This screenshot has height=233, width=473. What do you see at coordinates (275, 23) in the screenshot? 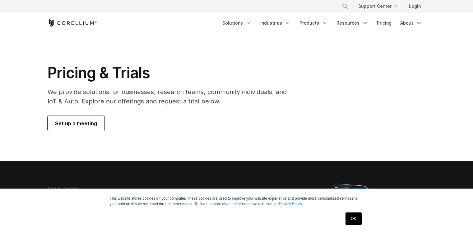
I see `a: Industries` at bounding box center [275, 23].